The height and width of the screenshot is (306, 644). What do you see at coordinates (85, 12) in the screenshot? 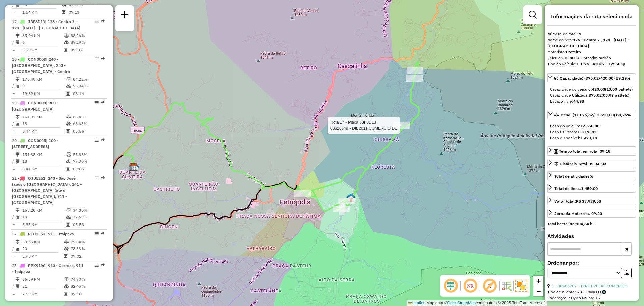
I see `td: 09:13` at bounding box center [85, 12].